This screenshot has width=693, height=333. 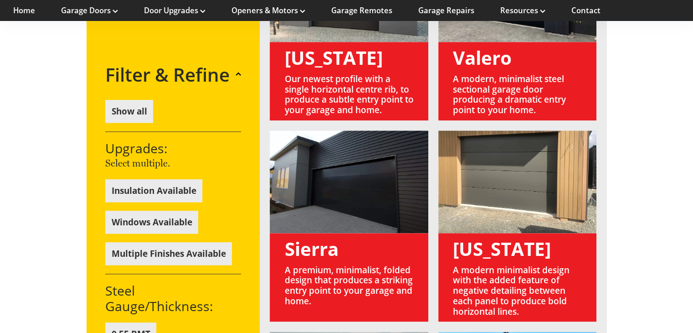 I want to click on a: Contact, so click(x=586, y=10).